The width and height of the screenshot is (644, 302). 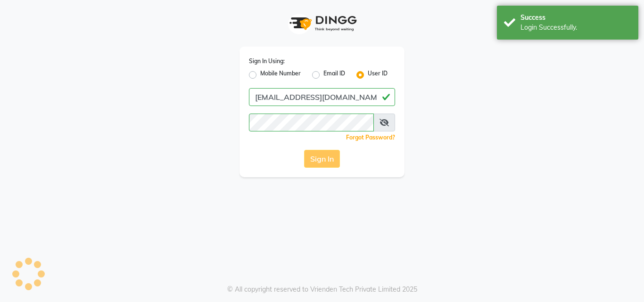 I want to click on div: Login Successfully., so click(x=576, y=27).